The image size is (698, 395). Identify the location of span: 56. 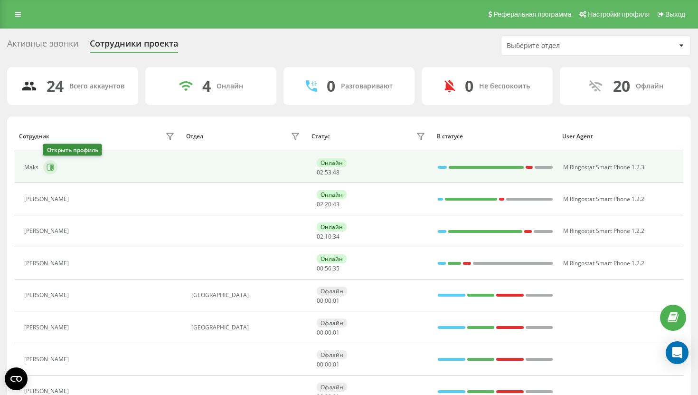
(328, 268).